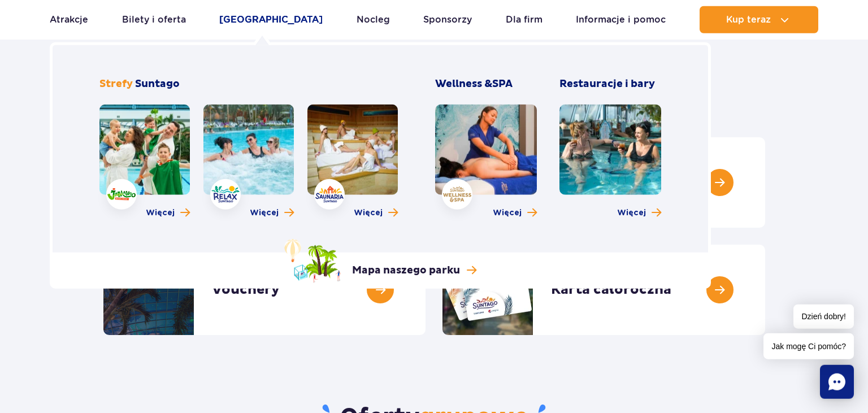 The image size is (868, 413). What do you see at coordinates (375, 213) in the screenshot?
I see `a: Więcej o strefie Saunaria` at bounding box center [375, 213].